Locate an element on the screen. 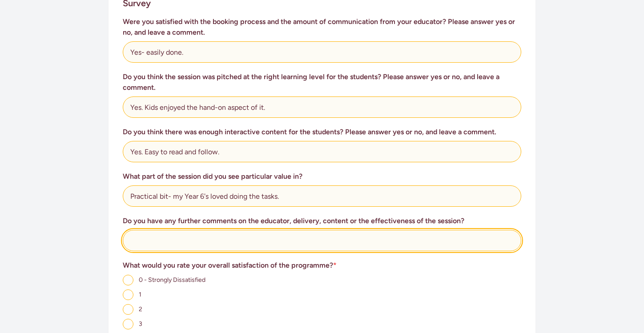 Image resolution: width=644 pixels, height=333 pixels. span: 1 is located at coordinates (140, 294).